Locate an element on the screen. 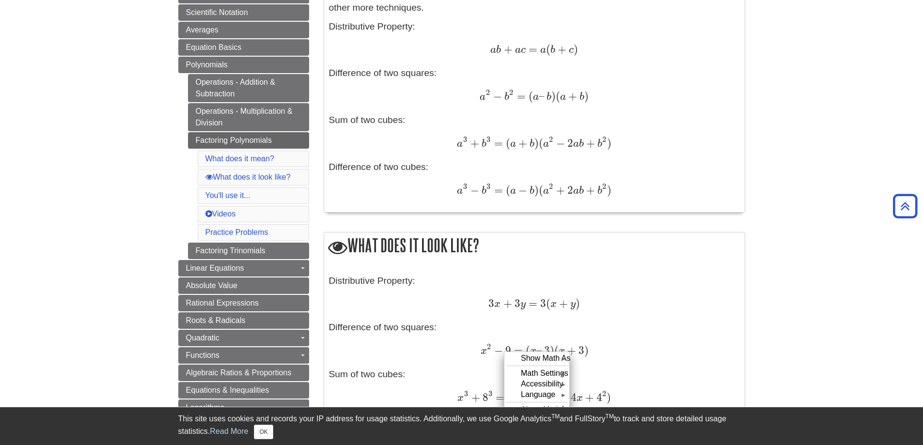 The height and width of the screenshot is (445, 923). div: This site uses cookies and records your IP address for usage statistics. Additionally, we use Goo... is located at coordinates (461, 426).